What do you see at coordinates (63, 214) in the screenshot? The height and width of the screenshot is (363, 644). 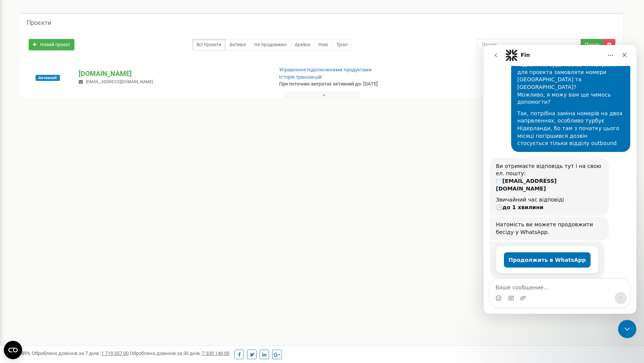 I see `div: Продолжить в WhatsAppFin • Только что` at bounding box center [63, 214].